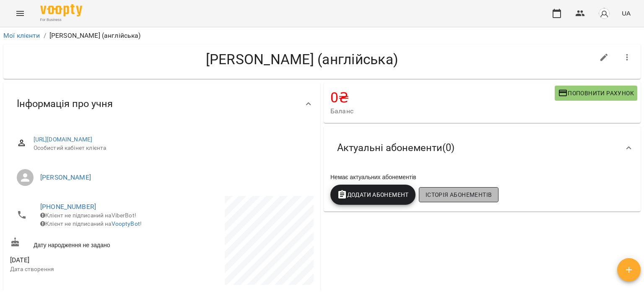  What do you see at coordinates (88, 215) in the screenshot?
I see `span: Клієнт не підписаний на ViberBot!` at bounding box center [88, 215].